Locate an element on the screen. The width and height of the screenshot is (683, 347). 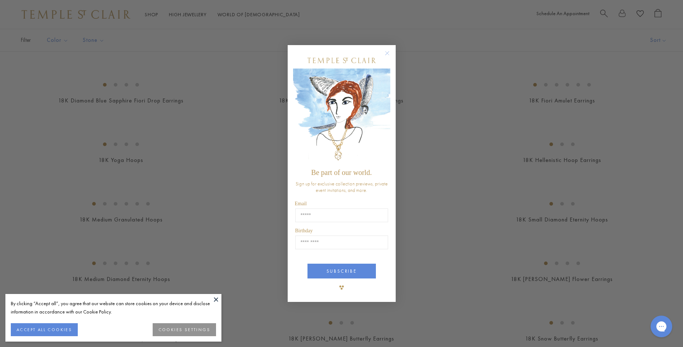
input: Email is located at coordinates (342, 215).